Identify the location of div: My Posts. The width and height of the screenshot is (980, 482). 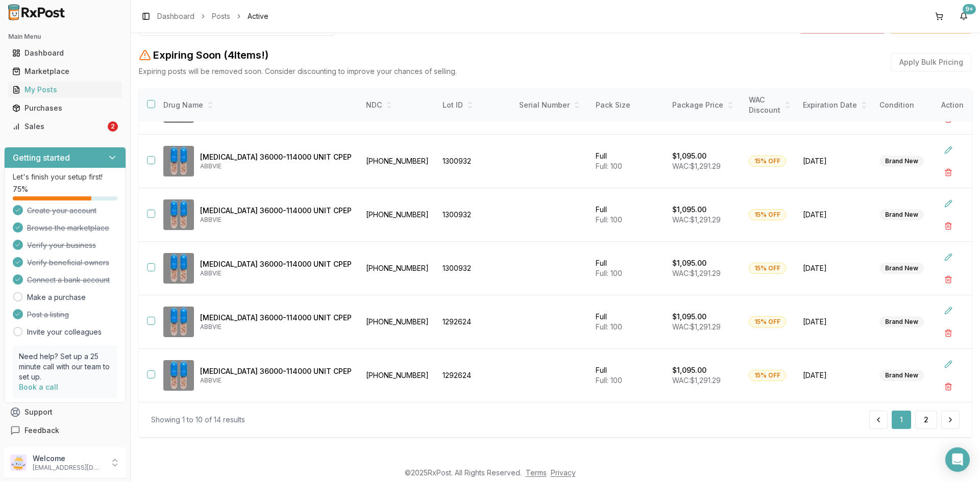
(64, 89).